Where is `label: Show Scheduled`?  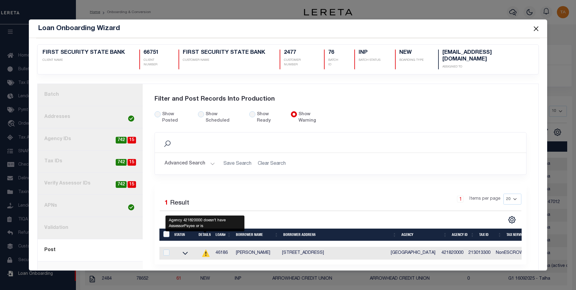 label: Show Scheduled is located at coordinates (224, 118).